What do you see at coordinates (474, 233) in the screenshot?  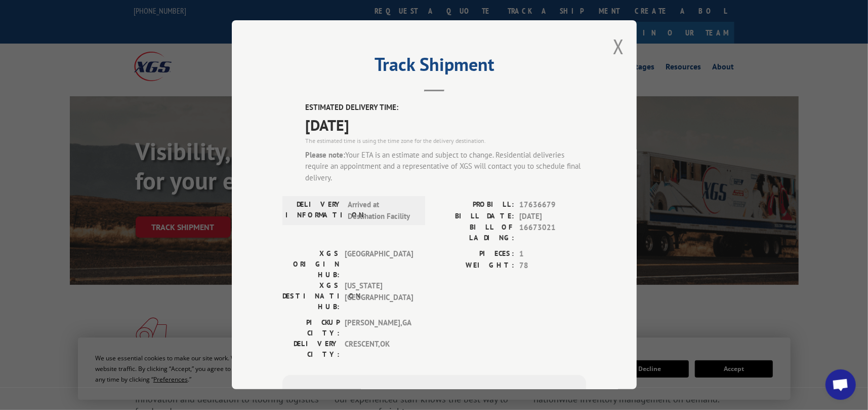 I see `label: BILL OF LADING:` at bounding box center [474, 233].